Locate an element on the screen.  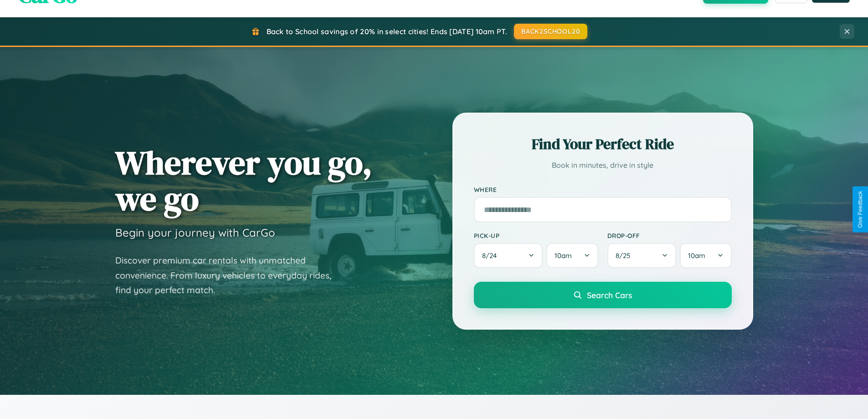
p: Book in minutes, drive in style is located at coordinates (603, 165).